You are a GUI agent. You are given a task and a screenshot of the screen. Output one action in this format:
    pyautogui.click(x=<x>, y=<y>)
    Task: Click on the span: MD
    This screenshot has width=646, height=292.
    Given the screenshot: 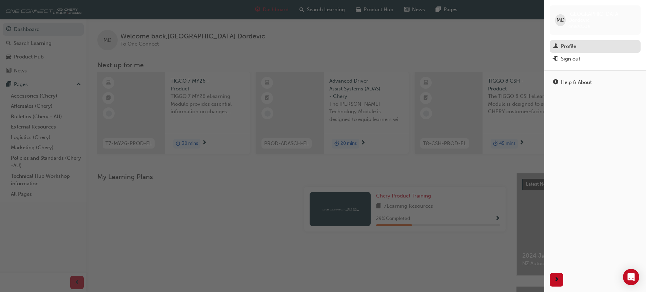 What is the action you would take?
    pyautogui.click(x=561, y=20)
    